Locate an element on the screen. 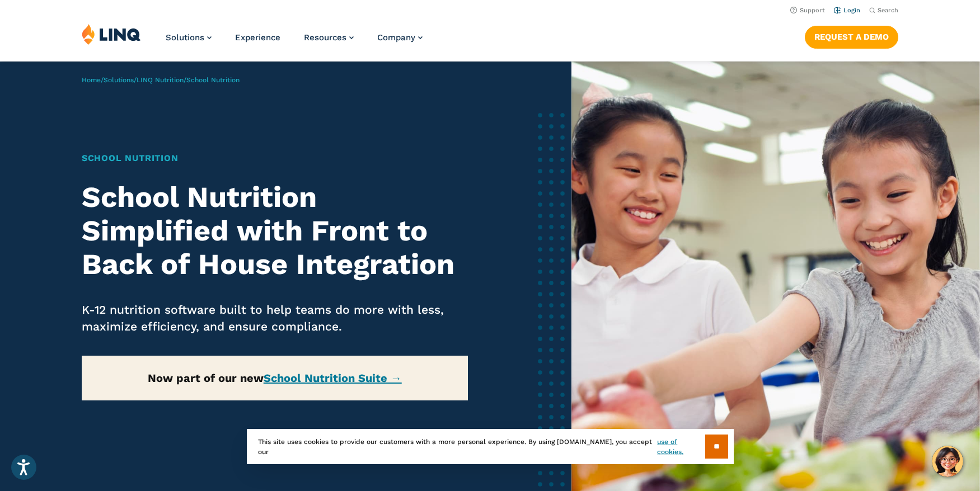  nav: Primary Navigation is located at coordinates (294, 42).